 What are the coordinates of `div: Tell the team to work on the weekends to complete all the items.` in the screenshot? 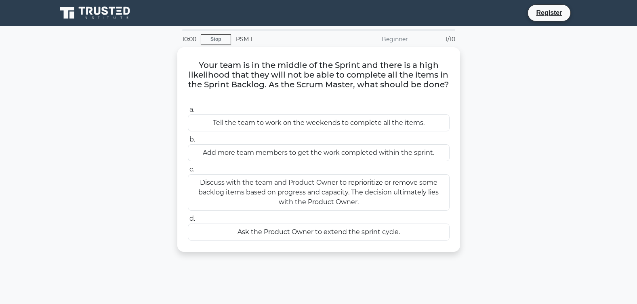 It's located at (319, 123).